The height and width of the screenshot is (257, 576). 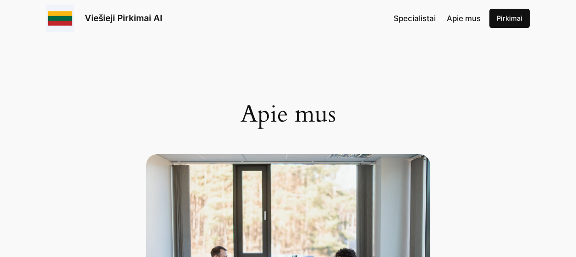 I want to click on span: Apie mus, so click(x=464, y=18).